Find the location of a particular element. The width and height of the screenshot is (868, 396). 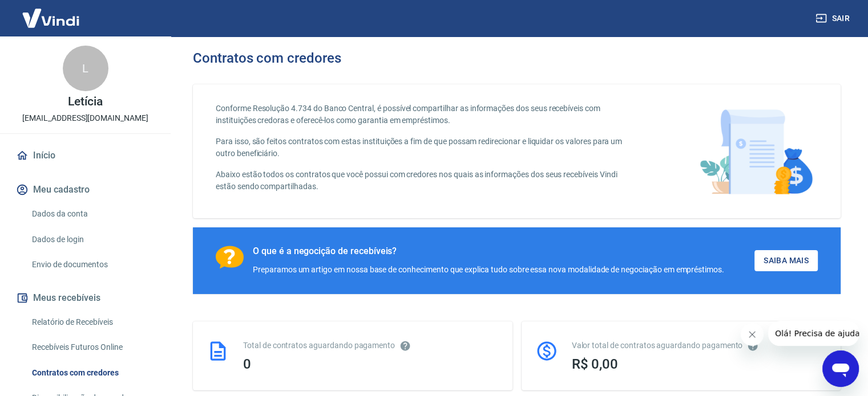

p: Abaixo estão todos os contratos que você possui com credores nos quais as informações dos seus re... is located at coordinates (426, 181).